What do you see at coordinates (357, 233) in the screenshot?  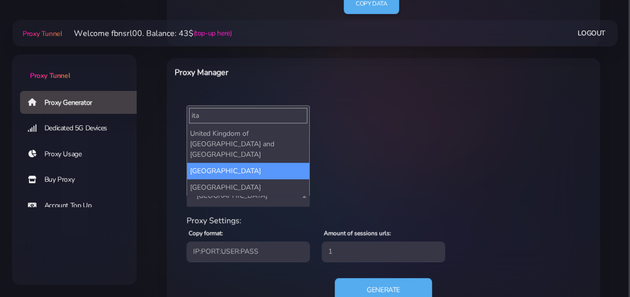 I see `label: Amount of sessions urls:` at bounding box center [357, 233].